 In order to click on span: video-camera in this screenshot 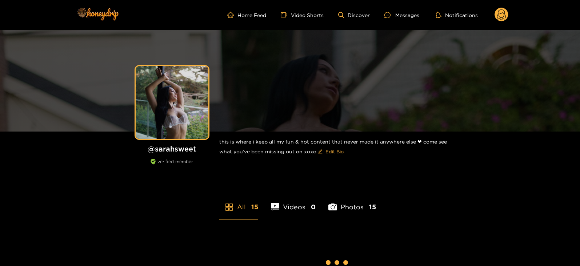, I will do `click(286, 15)`.